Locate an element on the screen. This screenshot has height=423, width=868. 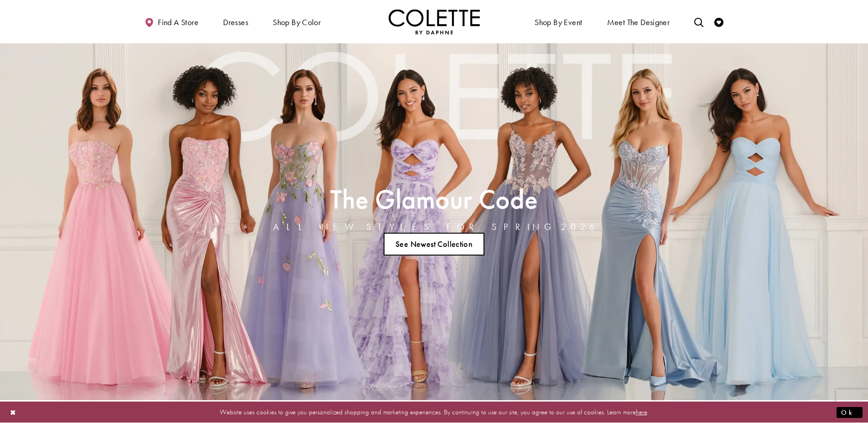
a: here is located at coordinates (641, 412).